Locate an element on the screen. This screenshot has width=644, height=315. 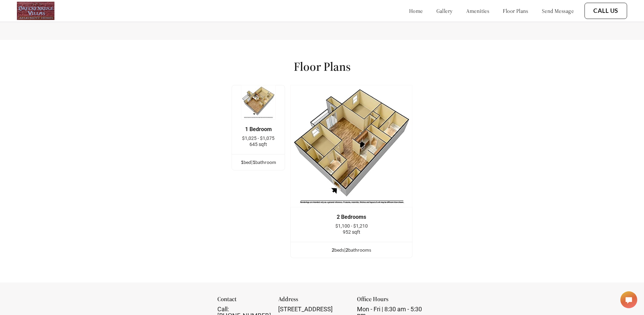
span: 645 sqft is located at coordinates (258, 144).